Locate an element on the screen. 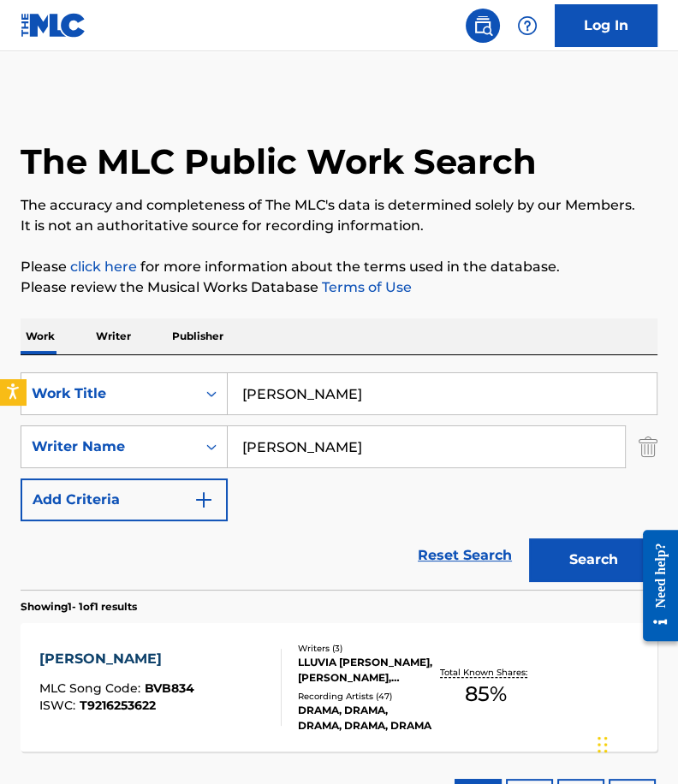  div: Chat Widget is located at coordinates (635, 742).